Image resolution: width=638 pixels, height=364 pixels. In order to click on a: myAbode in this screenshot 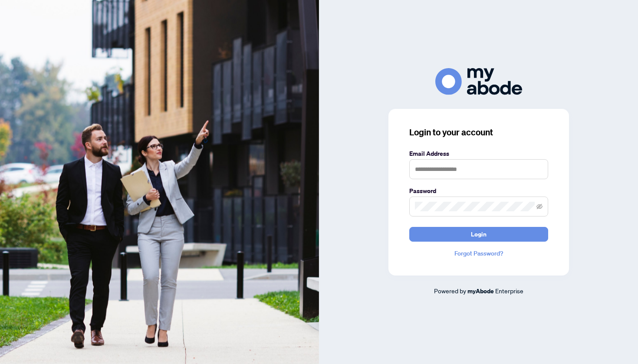, I will do `click(481, 291)`.